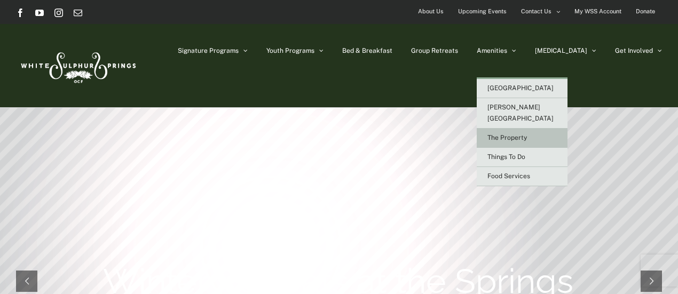  Describe the element at coordinates (208, 51) in the screenshot. I see `span: Signature Programs` at that location.